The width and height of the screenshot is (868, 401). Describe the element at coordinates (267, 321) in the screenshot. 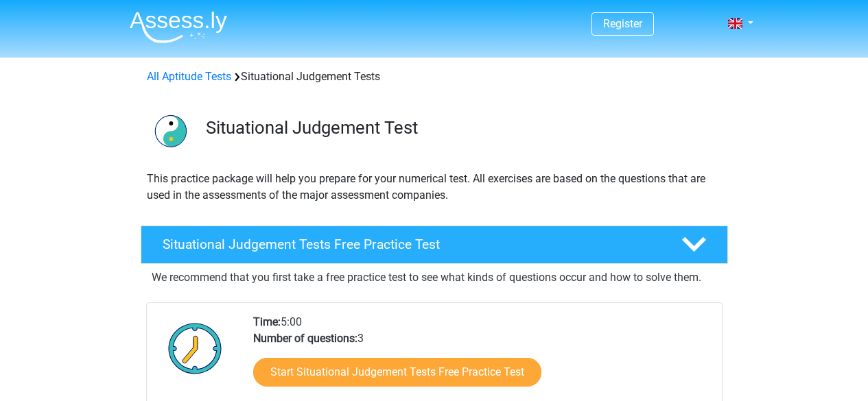

I see `b: Time:` at that location.